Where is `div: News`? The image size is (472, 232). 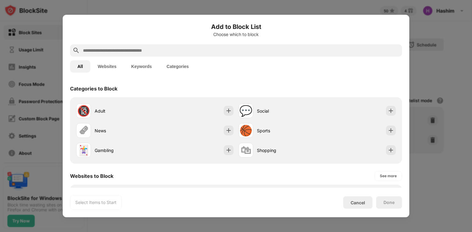 div: News is located at coordinates (125, 130).